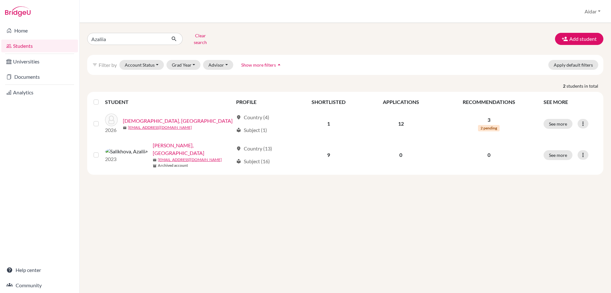  I want to click on div: Subject (16), so click(253, 161).